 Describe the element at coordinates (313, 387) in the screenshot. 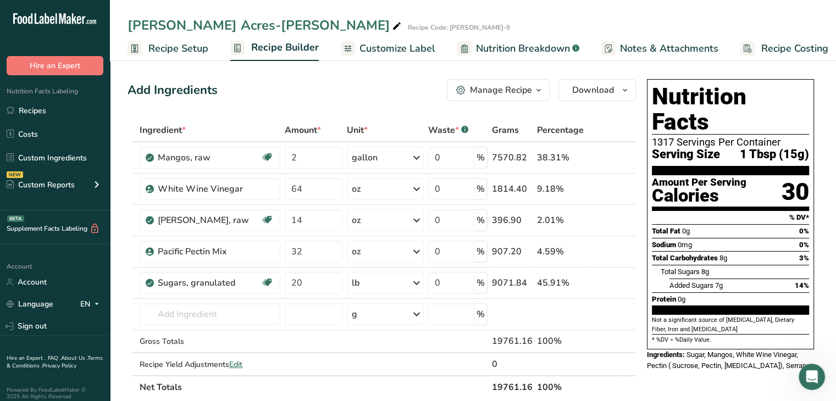

I see `th: Net Totals` at that location.